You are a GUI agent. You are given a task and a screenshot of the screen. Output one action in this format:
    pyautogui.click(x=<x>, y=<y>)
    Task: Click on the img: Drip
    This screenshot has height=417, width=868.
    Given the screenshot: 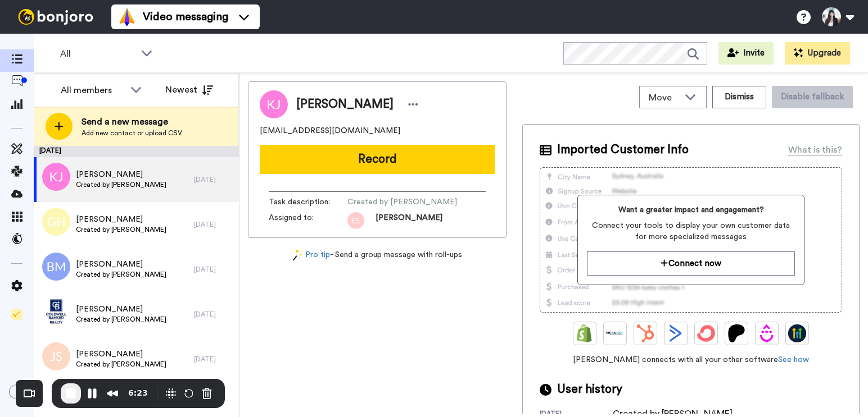 What is the action you would take?
    pyautogui.click(x=767, y=333)
    